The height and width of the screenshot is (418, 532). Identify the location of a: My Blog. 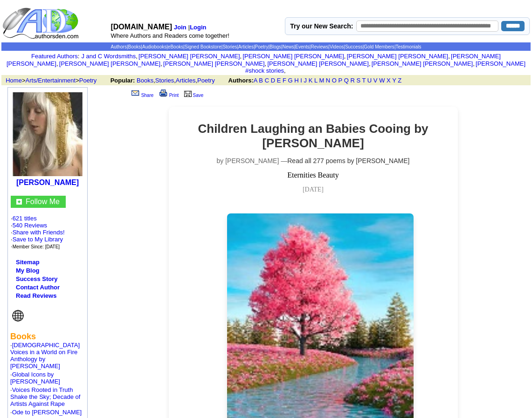
(28, 270).